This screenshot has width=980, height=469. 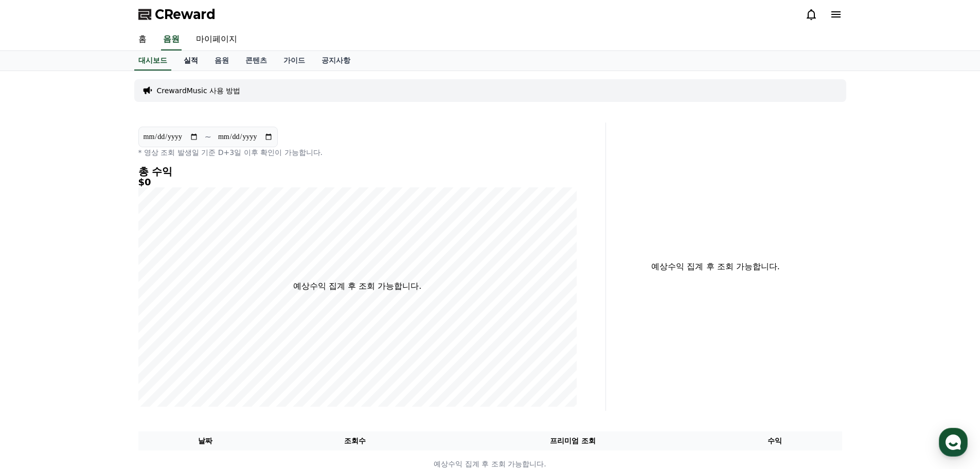 I want to click on h4: 총 수익, so click(x=358, y=171).